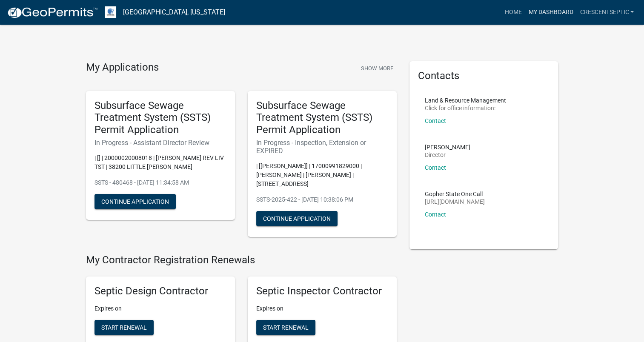 Image resolution: width=644 pixels, height=342 pixels. Describe the element at coordinates (606, 12) in the screenshot. I see `a: Crescentseptic` at that location.